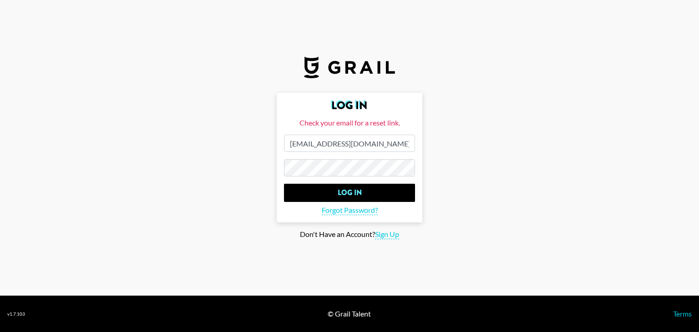  I want to click on input: Email, so click(350, 143).